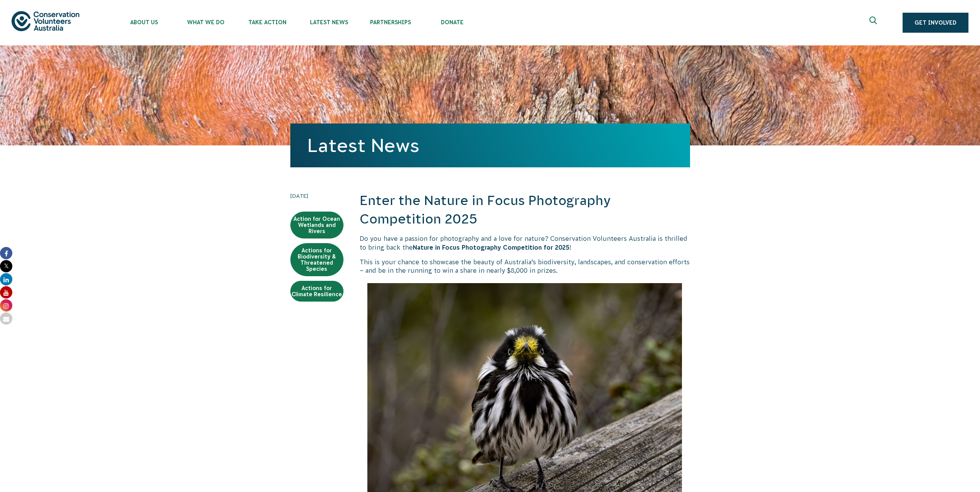 The image size is (980, 492). What do you see at coordinates (206, 22) in the screenshot?
I see `span: What We Do` at bounding box center [206, 22].